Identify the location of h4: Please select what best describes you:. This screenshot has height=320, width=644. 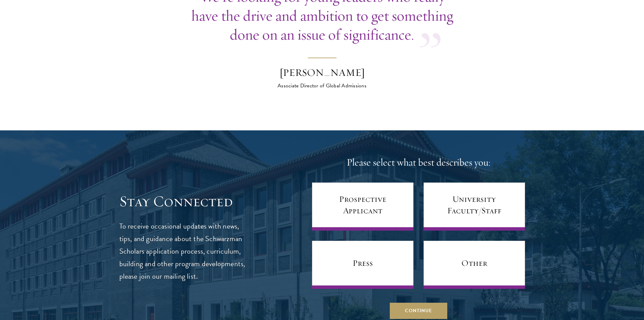
(419, 163).